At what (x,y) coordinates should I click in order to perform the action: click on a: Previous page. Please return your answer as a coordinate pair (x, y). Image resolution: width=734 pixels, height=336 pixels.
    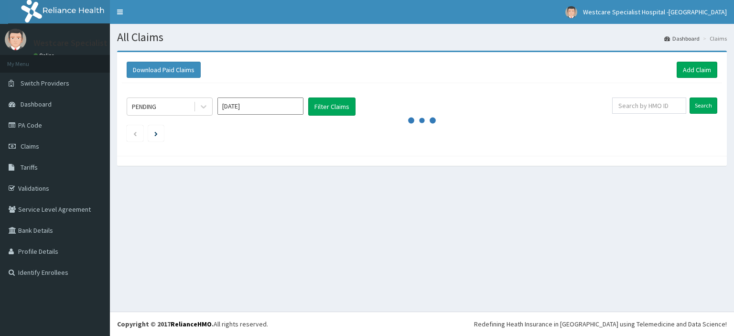
    Looking at the image, I should click on (135, 133).